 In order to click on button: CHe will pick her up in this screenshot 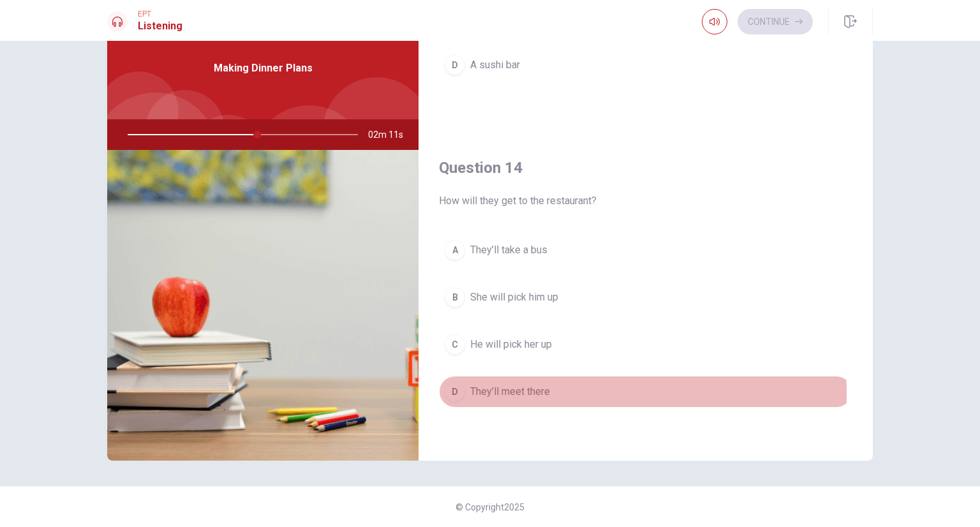, I will do `click(646, 344)`.